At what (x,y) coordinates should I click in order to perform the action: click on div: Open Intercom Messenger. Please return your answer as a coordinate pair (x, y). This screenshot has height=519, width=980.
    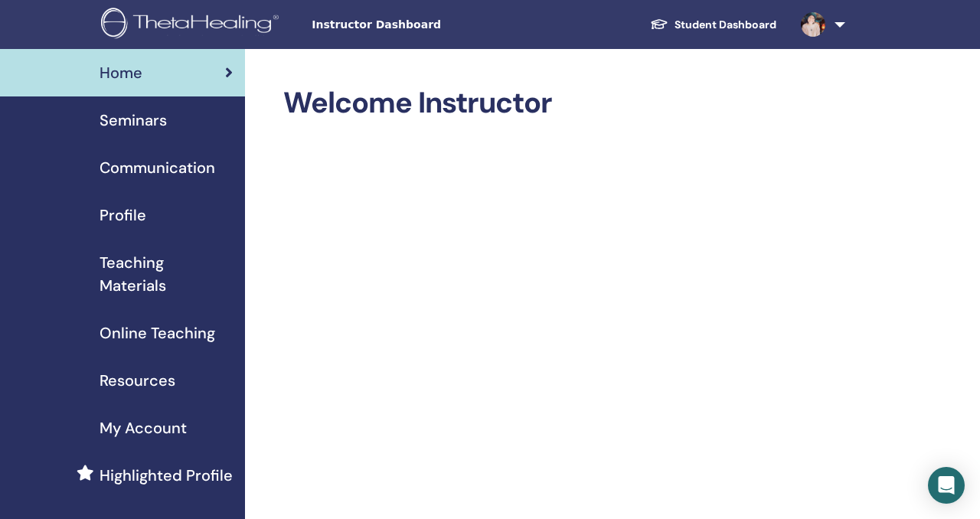
    Looking at the image, I should click on (947, 486).